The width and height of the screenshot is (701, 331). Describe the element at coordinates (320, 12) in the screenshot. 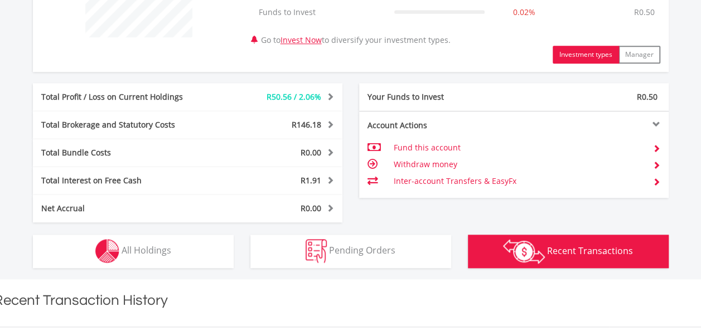

I see `td: Funds to Invest` at that location.